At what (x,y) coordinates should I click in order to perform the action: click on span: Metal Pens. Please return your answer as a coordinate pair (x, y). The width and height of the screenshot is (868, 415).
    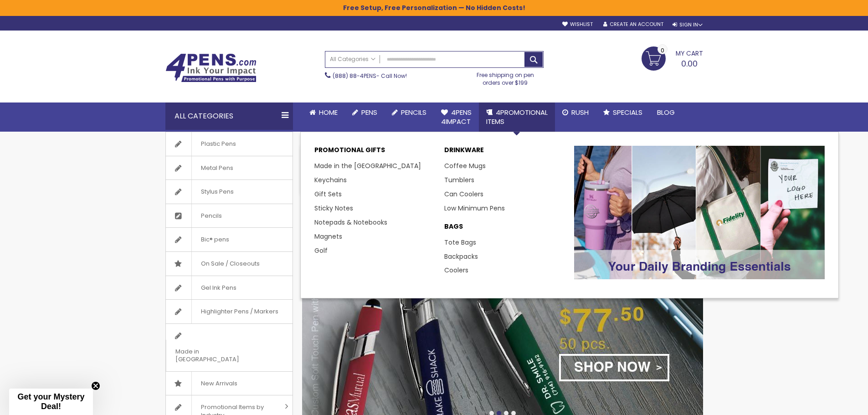
    Looking at the image, I should click on (217, 168).